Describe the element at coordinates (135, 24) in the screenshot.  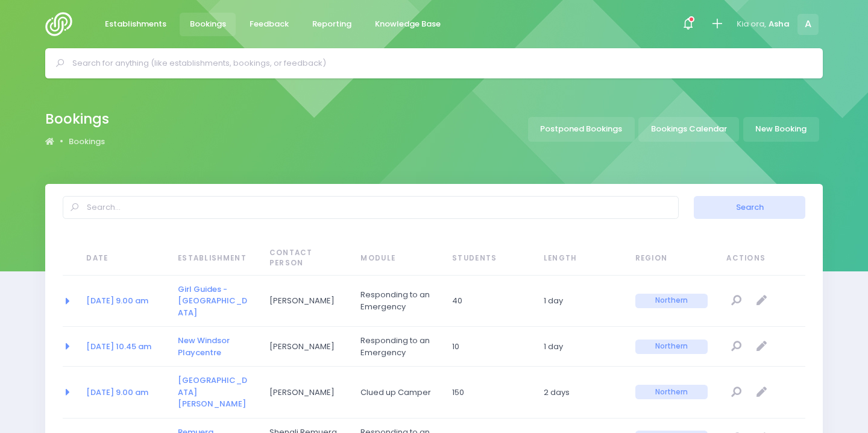
I see `a: Establishments` at that location.